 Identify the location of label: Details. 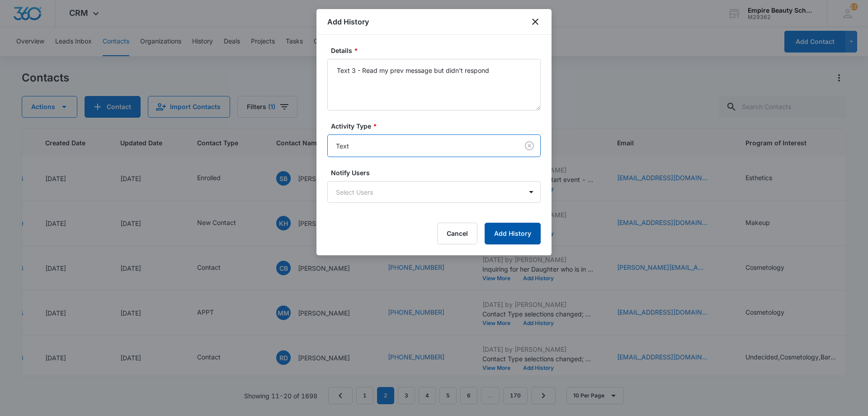
(438, 50).